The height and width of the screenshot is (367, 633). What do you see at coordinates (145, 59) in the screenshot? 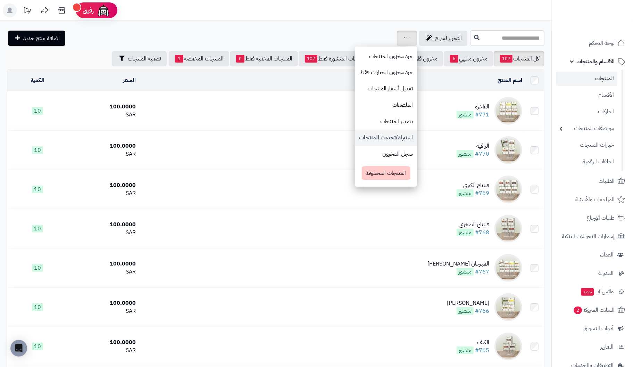
I see `span: تصفية المنتجات` at bounding box center [145, 59].